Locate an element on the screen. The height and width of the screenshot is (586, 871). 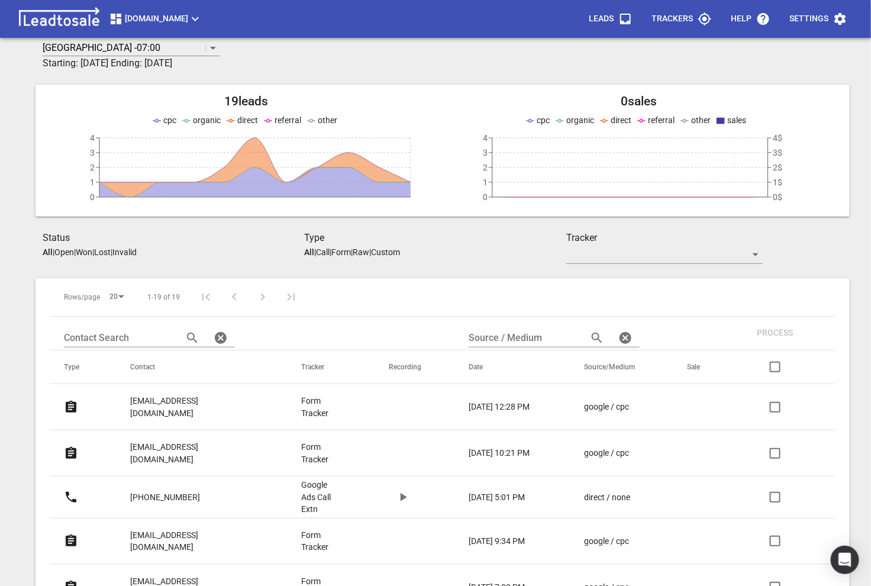
h2: 0 sales is located at coordinates (639, 101).